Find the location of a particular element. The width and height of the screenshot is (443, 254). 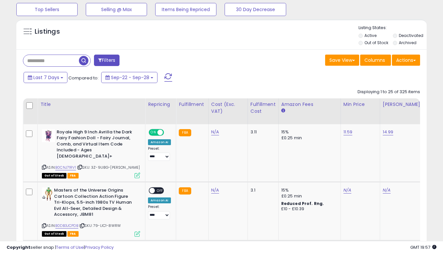

span: Last 7 Days is located at coordinates (46, 78).